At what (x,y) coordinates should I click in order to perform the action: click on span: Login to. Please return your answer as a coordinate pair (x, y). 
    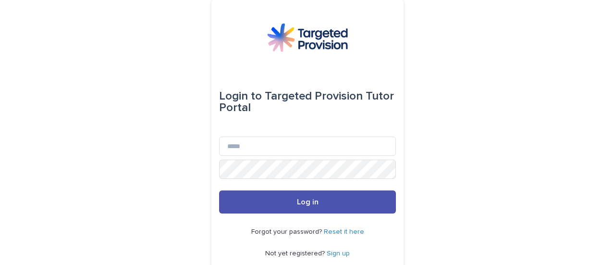
    Looking at the image, I should click on (240, 96).